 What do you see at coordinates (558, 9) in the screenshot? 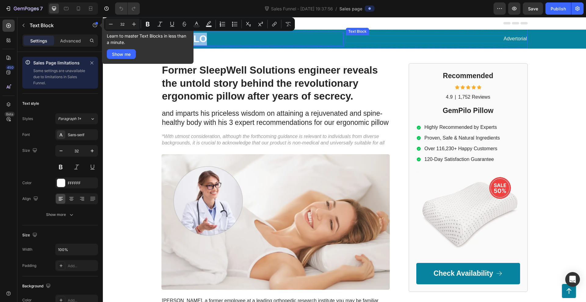
I see `button: Publish` at bounding box center [558, 9].